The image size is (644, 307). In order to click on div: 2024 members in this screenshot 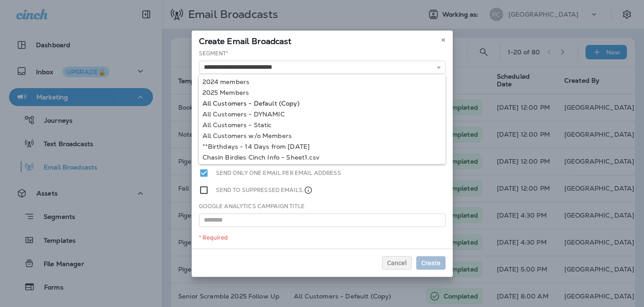, I will do `click(322, 82)`.